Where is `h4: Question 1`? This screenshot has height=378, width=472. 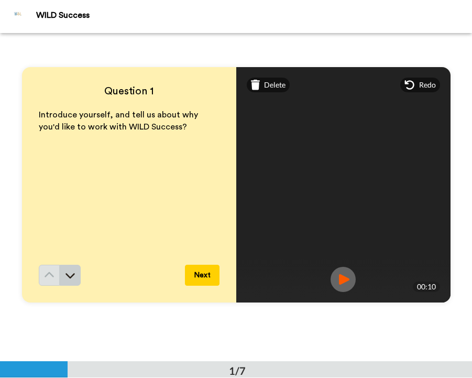 h4: Question 1 is located at coordinates (129, 91).